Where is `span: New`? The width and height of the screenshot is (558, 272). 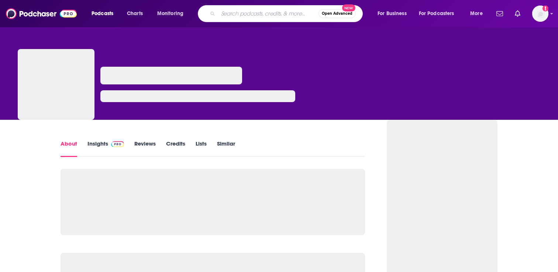
span: New is located at coordinates (349, 8).